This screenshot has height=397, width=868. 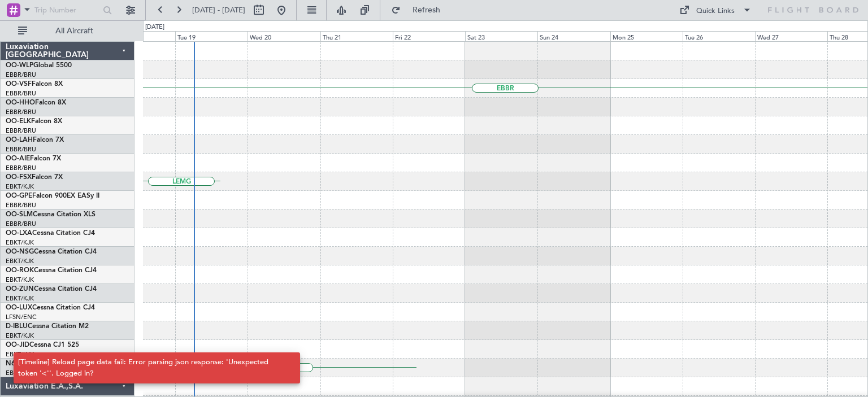 I want to click on a: OO-LAHFalcon 7X, so click(x=35, y=140).